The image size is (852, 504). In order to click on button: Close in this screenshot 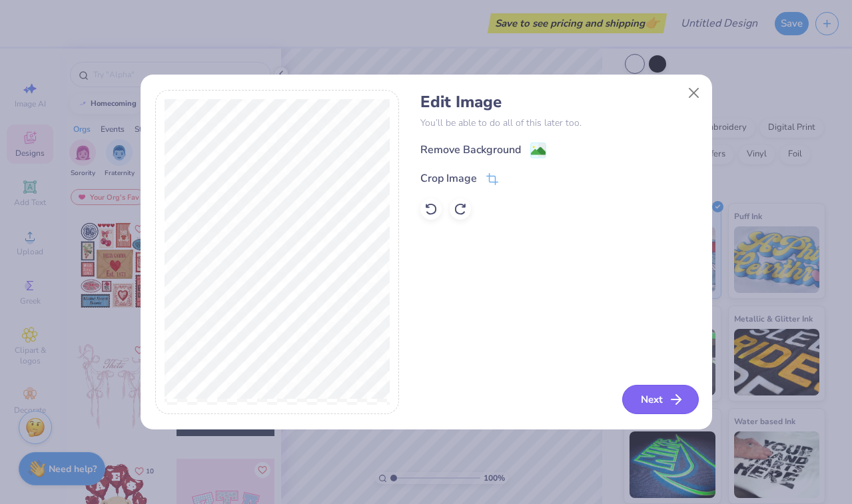, I will do `click(694, 93)`.